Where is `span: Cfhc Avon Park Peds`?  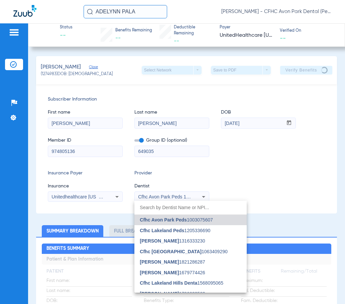
span: Cfhc Avon Park Peds is located at coordinates (163, 220).